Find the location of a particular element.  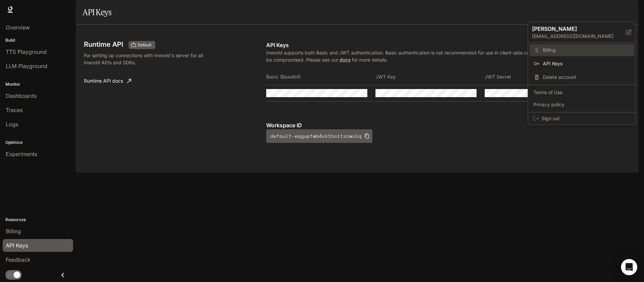

span: Billing is located at coordinates (587, 50).